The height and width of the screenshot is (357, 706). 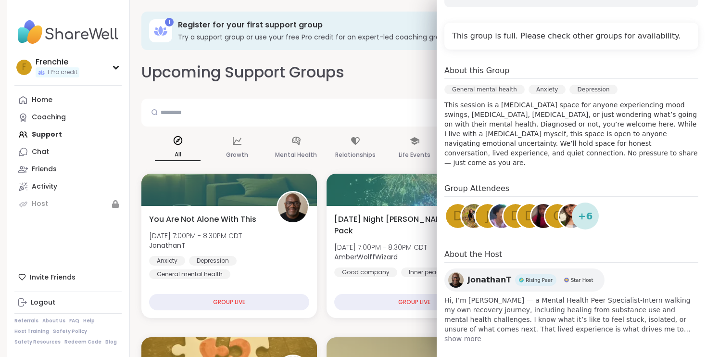 I want to click on p: All, so click(x=178, y=155).